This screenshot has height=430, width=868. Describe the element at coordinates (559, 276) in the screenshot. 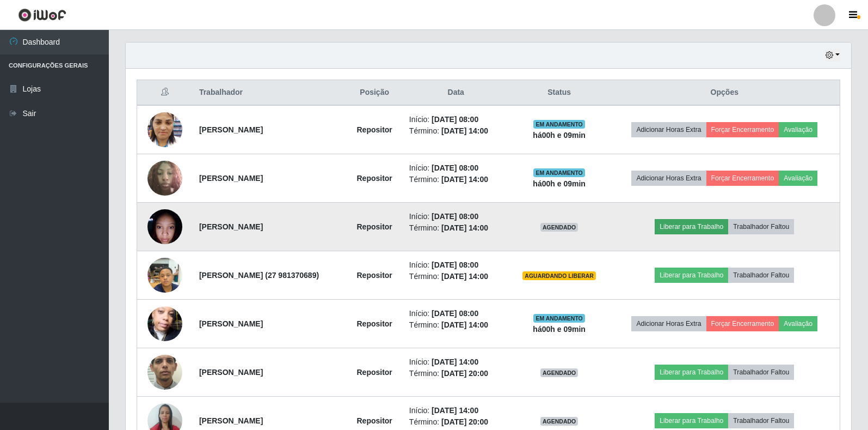

I see `span: AGUARDANDO LIBERAR` at that location.